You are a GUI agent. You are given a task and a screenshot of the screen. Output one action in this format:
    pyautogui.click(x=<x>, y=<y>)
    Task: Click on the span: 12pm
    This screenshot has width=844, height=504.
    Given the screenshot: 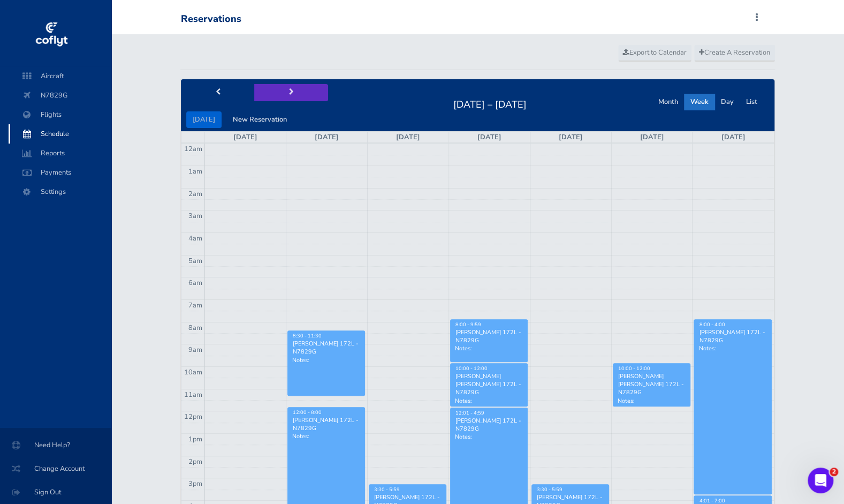 What is the action you would take?
    pyautogui.click(x=194, y=416)
    